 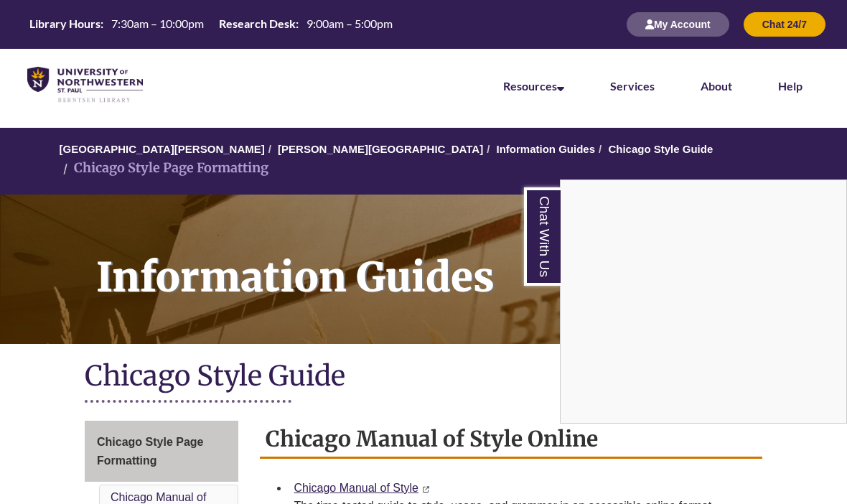 I want to click on img: UNWSP Library Logo, so click(x=85, y=85).